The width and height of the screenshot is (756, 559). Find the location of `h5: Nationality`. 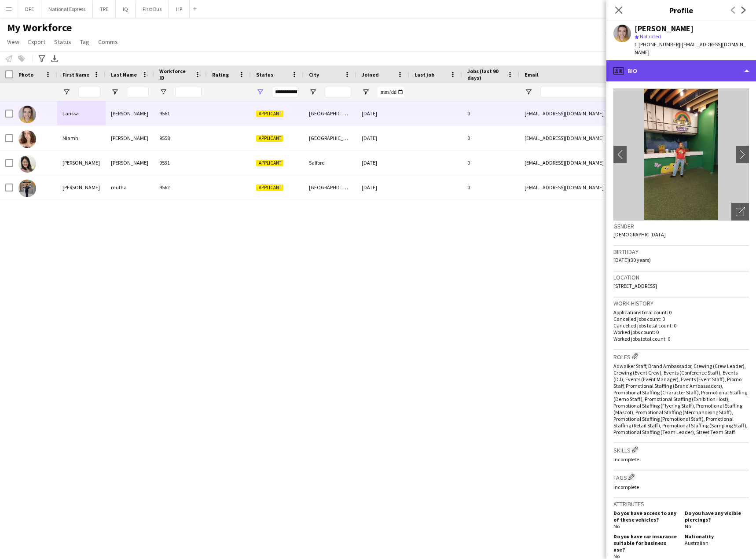

h5: Nationality is located at coordinates (717, 536).